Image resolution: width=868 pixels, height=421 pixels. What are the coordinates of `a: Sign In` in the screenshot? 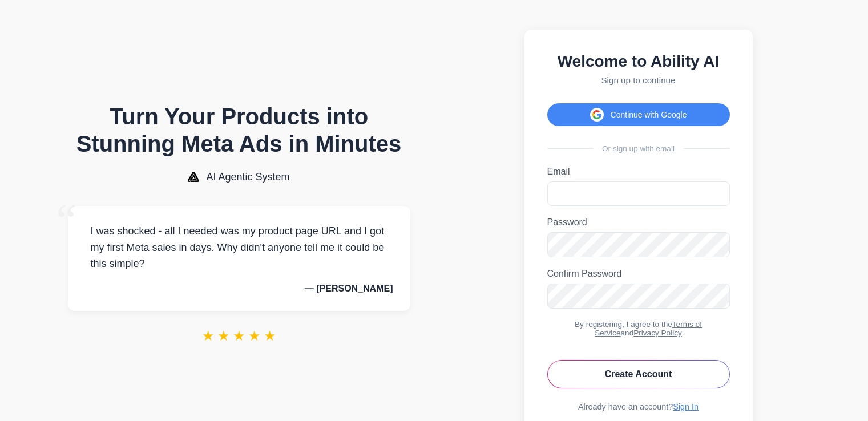 It's located at (686, 407).